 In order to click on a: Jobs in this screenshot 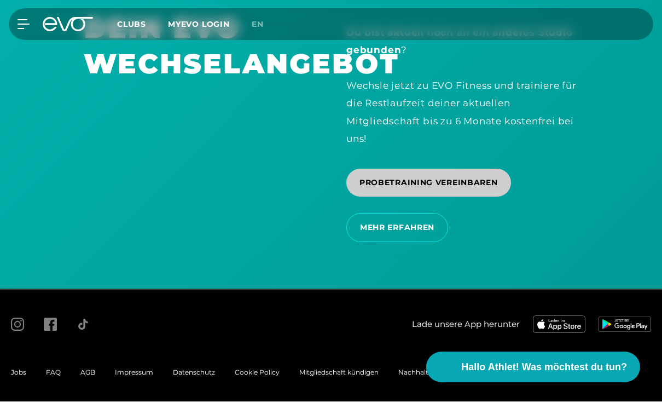, I will do `click(19, 372)`.